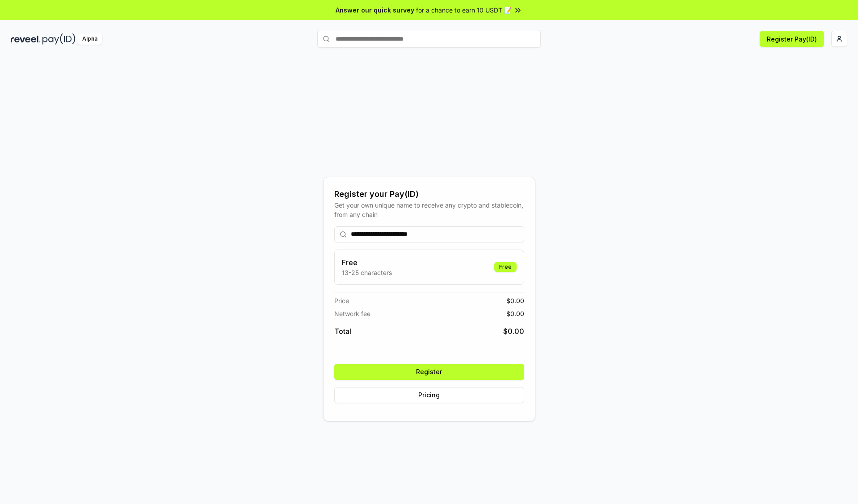 This screenshot has width=858, height=504. I want to click on div: Get your own unique name to receive any crypto and stablecoin, from any chain, so click(429, 210).